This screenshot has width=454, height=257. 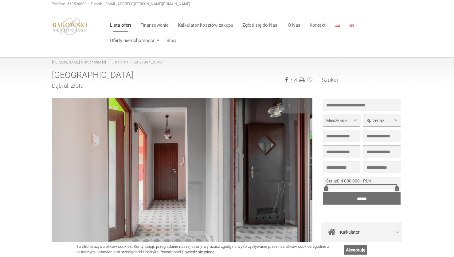 I want to click on h2: Dąb, ul. Złota, so click(x=182, y=86).